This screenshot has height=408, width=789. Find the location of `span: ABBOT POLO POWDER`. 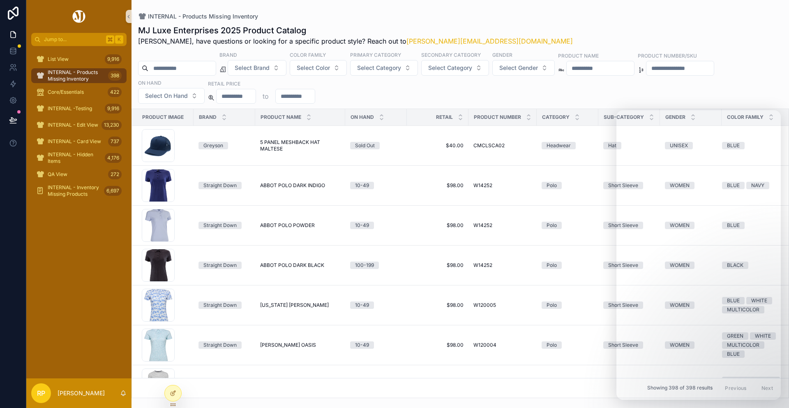

span: ABBOT POLO POWDER is located at coordinates (287, 225).